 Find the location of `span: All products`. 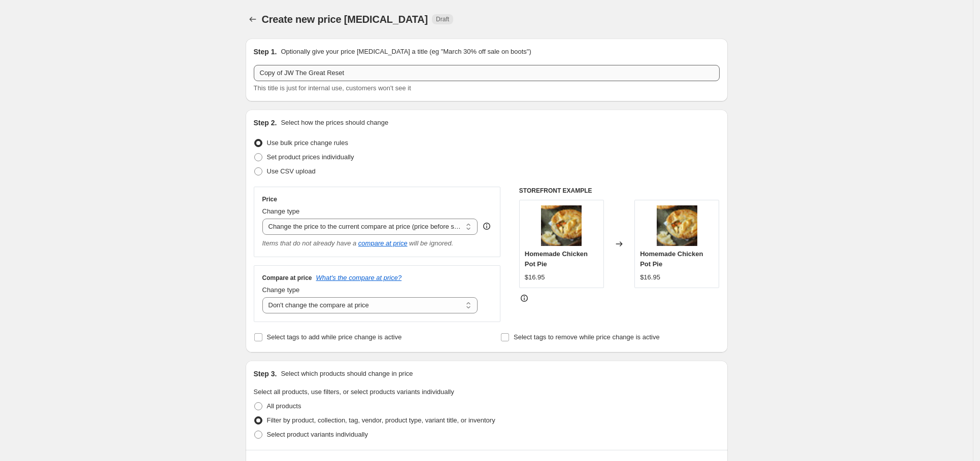

span: All products is located at coordinates (284, 406).